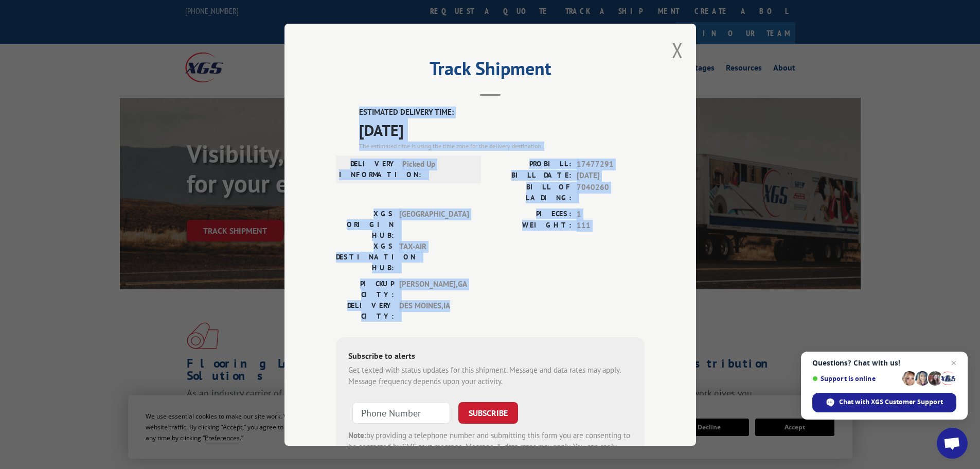  Describe the element at coordinates (884, 363) in the screenshot. I see `span: Questions? Chat with us!` at that location.